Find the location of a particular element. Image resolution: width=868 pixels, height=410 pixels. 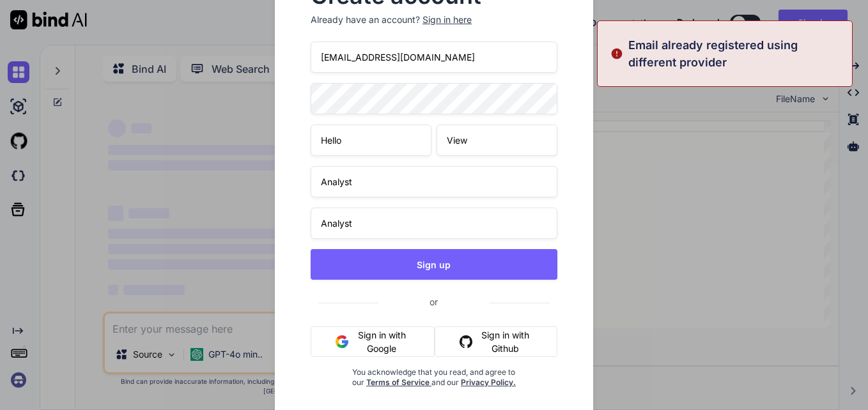

p: Email already registered using different provider is located at coordinates (736, 54).